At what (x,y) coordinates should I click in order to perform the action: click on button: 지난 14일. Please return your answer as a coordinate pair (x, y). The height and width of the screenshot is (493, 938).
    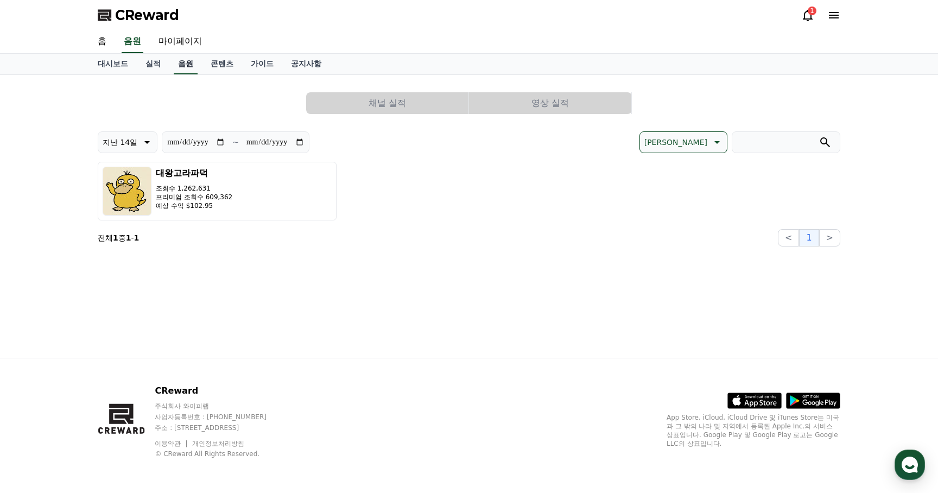
    Looking at the image, I should click on (128, 142).